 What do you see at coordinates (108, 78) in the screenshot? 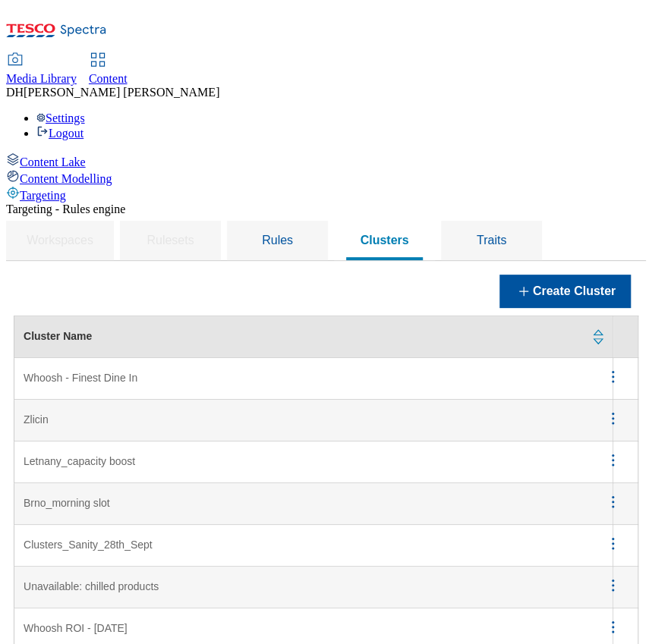
I see `span: Content` at bounding box center [108, 78].